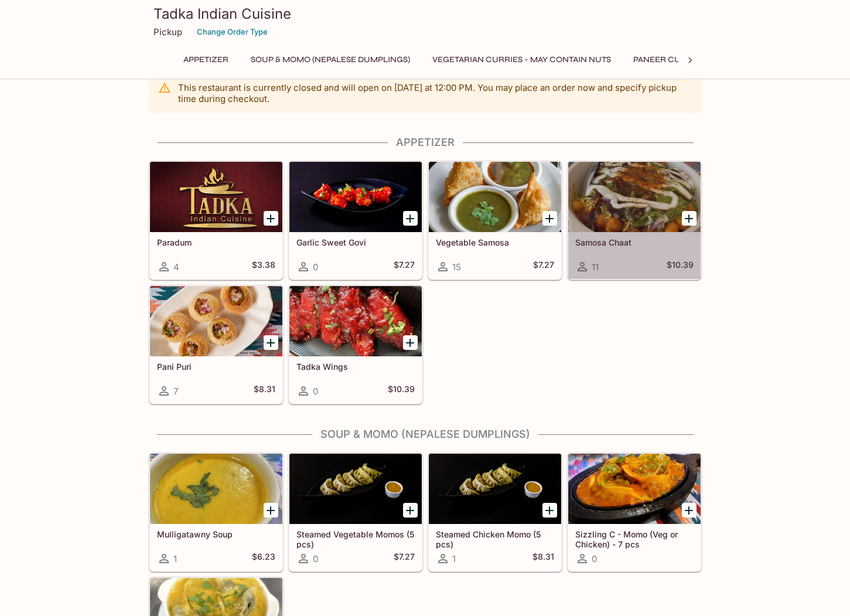  What do you see at coordinates (271, 509) in the screenshot?
I see `button: Add Mulligatawny Soup` at bounding box center [271, 509].